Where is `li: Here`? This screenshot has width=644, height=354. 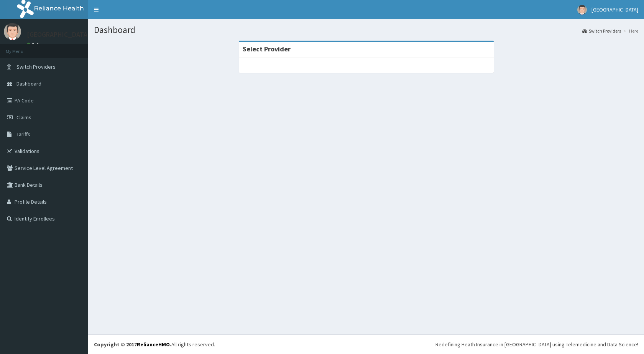 li: Here is located at coordinates (630, 30).